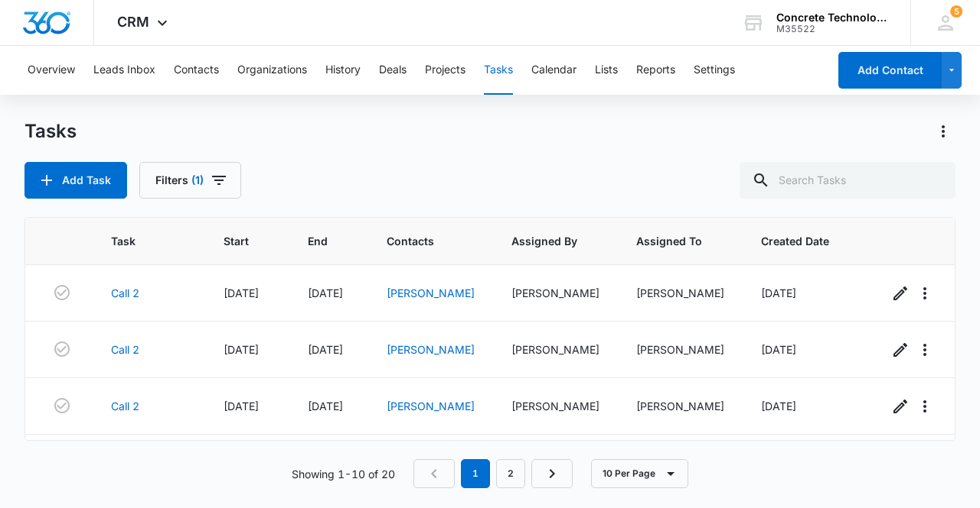  What do you see at coordinates (343, 71) in the screenshot?
I see `button: History` at bounding box center [343, 71].